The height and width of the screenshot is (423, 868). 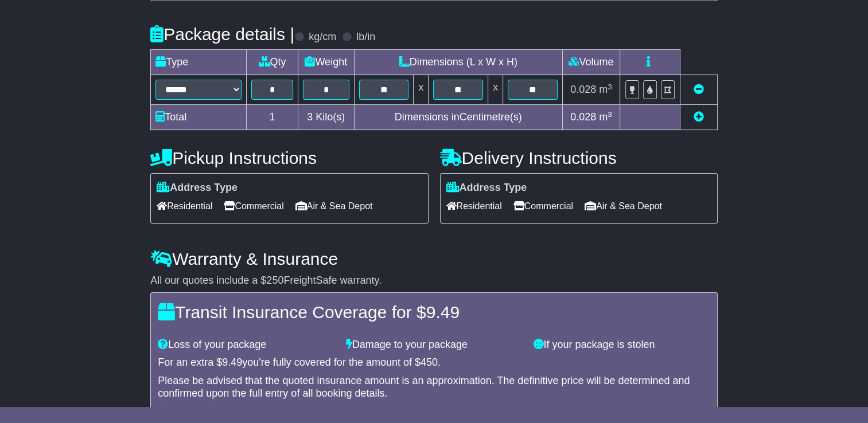 What do you see at coordinates (198, 62) in the screenshot?
I see `td: Type` at bounding box center [198, 62].